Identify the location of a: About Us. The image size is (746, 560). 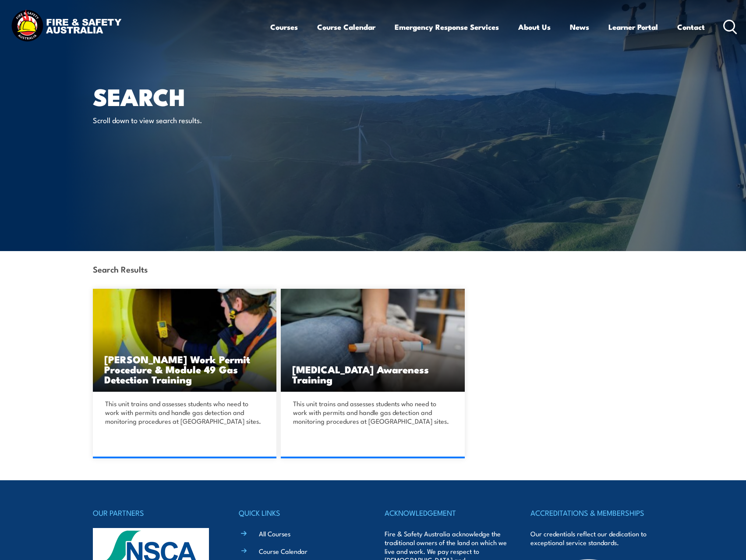
(535, 27).